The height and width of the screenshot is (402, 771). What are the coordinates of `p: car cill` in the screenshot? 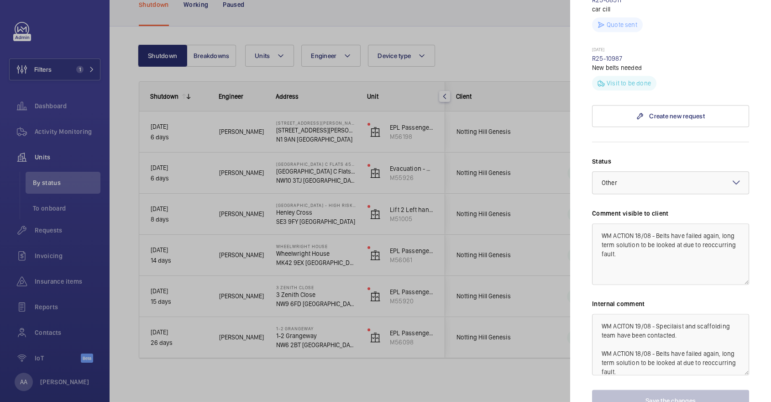 It's located at (671, 9).